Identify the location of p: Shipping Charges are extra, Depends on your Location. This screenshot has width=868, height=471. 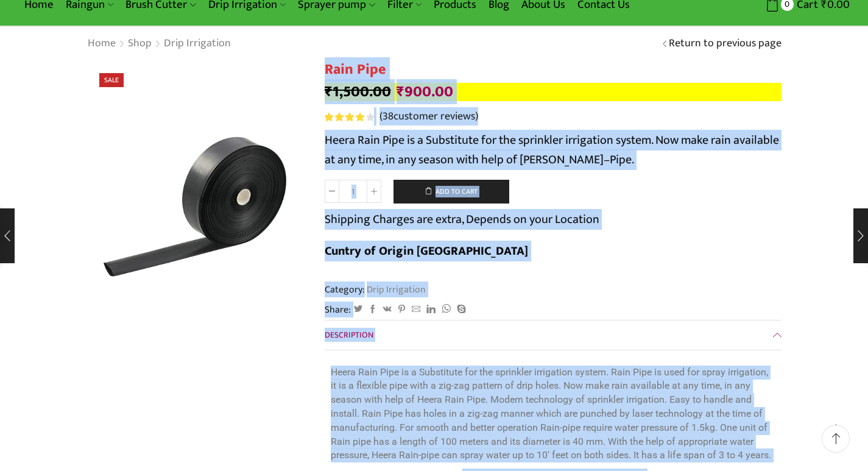
(462, 220).